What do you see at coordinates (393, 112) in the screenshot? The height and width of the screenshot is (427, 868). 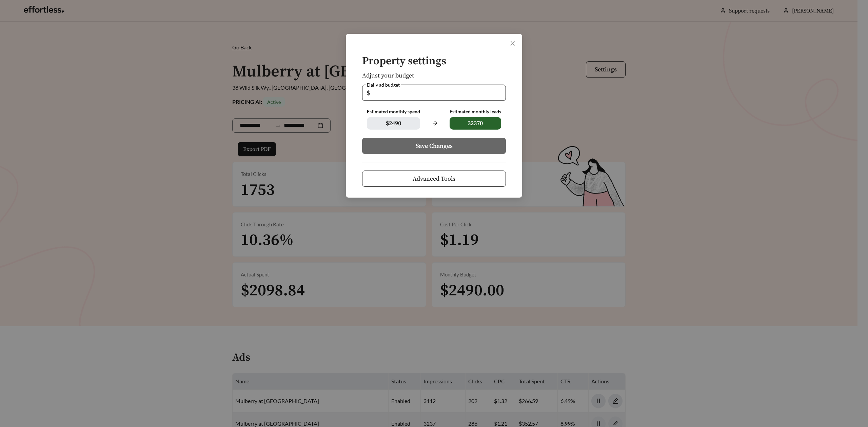 I see `div: Estimated monthly spend` at bounding box center [393, 112].